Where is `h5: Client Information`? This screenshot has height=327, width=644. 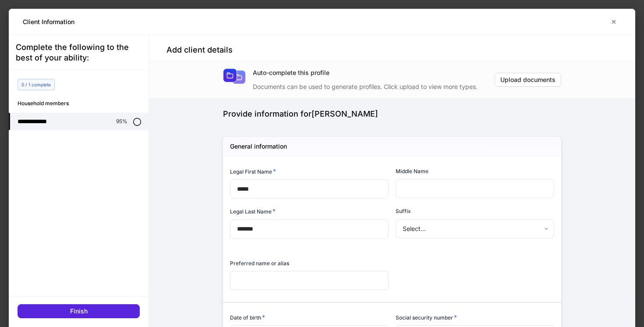
h5: Client Information is located at coordinates (48, 22).